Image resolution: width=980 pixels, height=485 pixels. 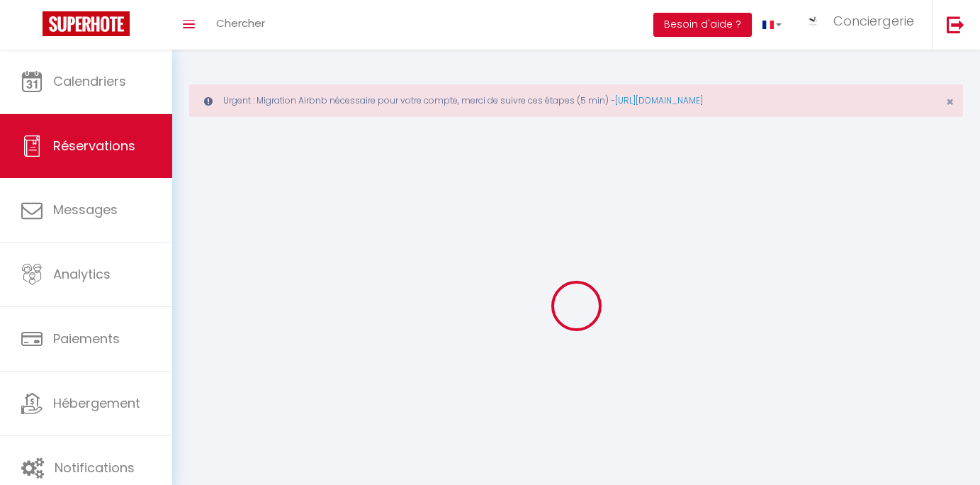 I want to click on button: Besoin d'aide ?, so click(x=702, y=25).